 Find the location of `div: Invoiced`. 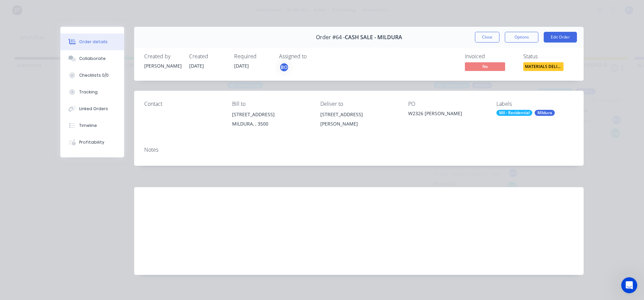

div: Invoiced is located at coordinates (490, 56).